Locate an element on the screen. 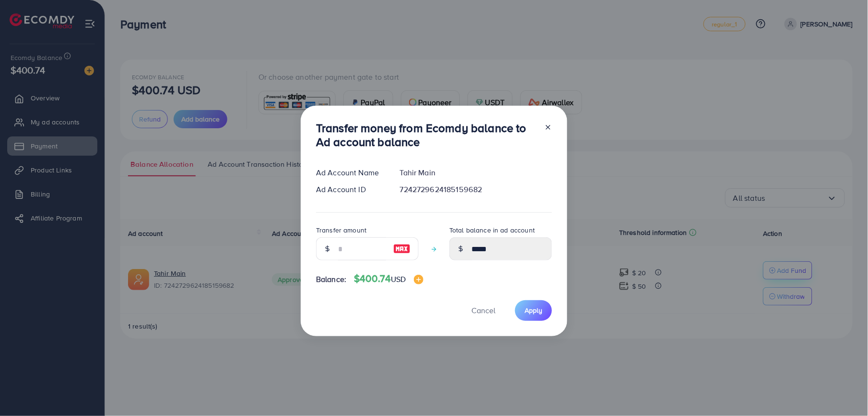 Image resolution: width=868 pixels, height=416 pixels. h3: Transfer money from Ecomdy balance to Ad account balance is located at coordinates (426, 135).